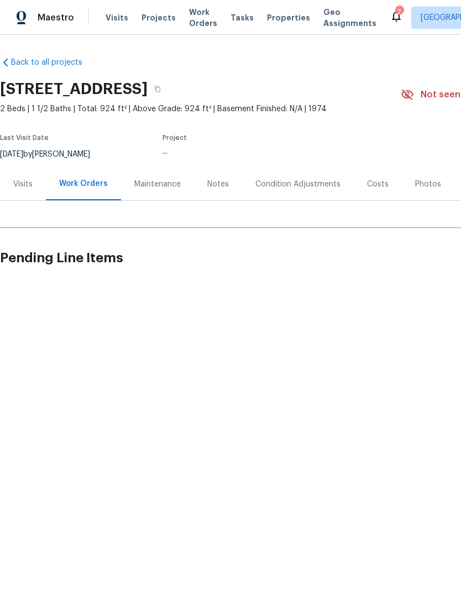 This screenshot has width=461, height=592. I want to click on span: Geo Assignments, so click(350, 18).